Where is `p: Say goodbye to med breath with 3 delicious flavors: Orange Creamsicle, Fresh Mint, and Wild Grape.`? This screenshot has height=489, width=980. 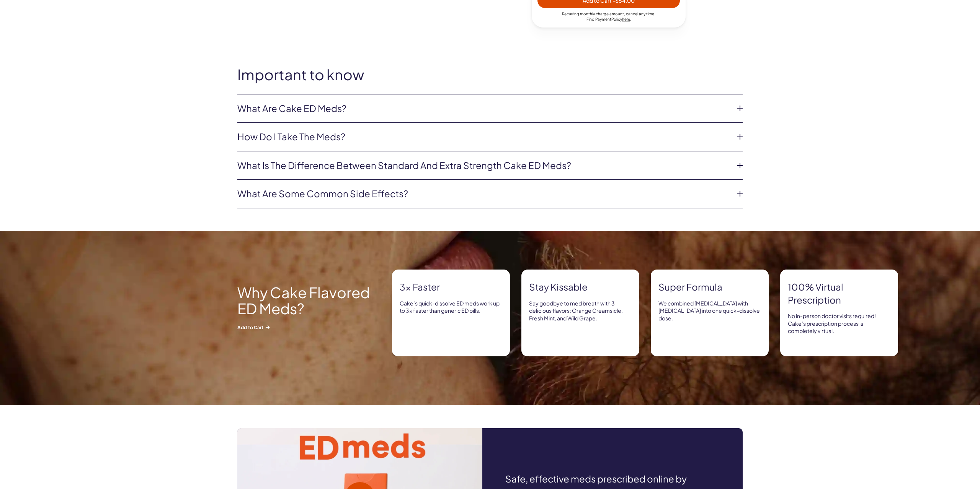 p: Say goodbye to med breath with 3 delicious flavors: Orange Creamsicle, Fresh Mint, and Wild Grape. is located at coordinates (580, 311).